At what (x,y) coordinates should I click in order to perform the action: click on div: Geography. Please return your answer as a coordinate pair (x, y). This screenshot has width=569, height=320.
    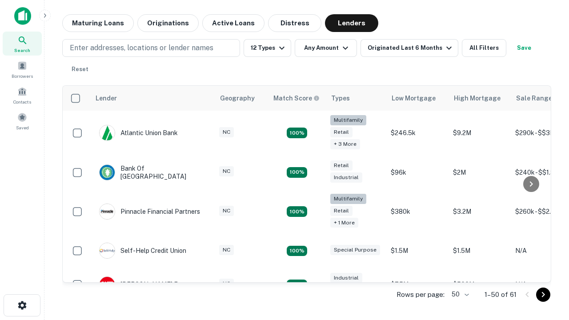
    Looking at the image, I should click on (237, 98).